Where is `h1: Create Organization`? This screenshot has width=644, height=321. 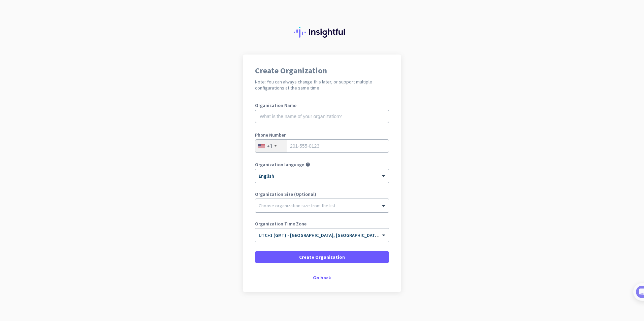 h1: Create Organization is located at coordinates (322, 71).